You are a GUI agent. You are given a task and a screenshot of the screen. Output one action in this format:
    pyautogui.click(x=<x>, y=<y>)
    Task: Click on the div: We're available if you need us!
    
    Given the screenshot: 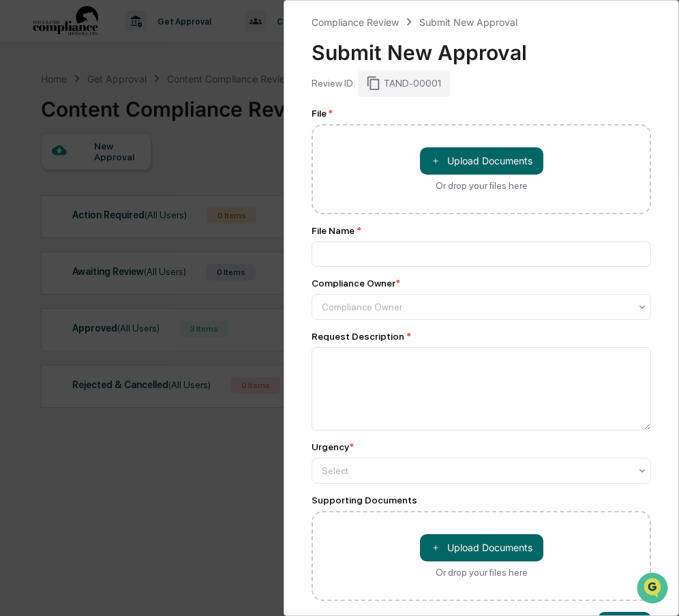 What is the action you would take?
    pyautogui.click(x=109, y=123)
    